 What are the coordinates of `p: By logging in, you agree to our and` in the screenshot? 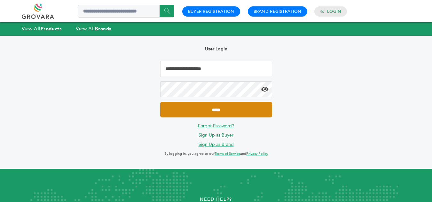 It's located at (216, 154).